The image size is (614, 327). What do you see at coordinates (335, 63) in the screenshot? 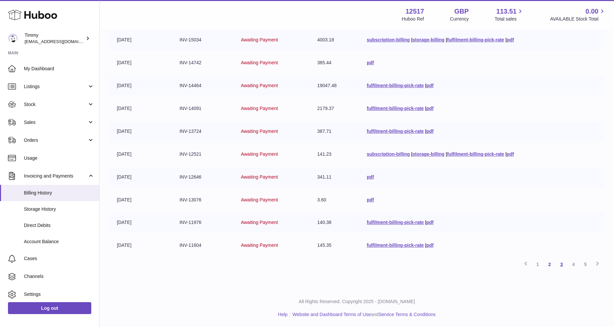
I see `td: 385.44` at bounding box center [335, 63].